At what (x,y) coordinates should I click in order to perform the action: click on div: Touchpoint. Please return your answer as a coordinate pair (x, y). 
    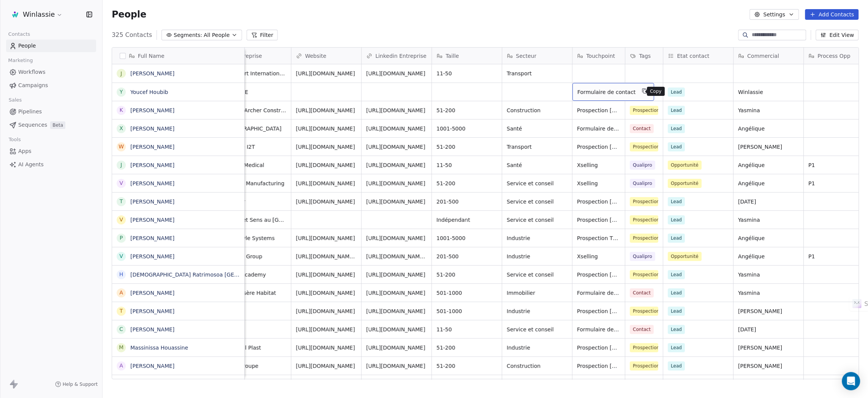
    Looking at the image, I should click on (599, 55).